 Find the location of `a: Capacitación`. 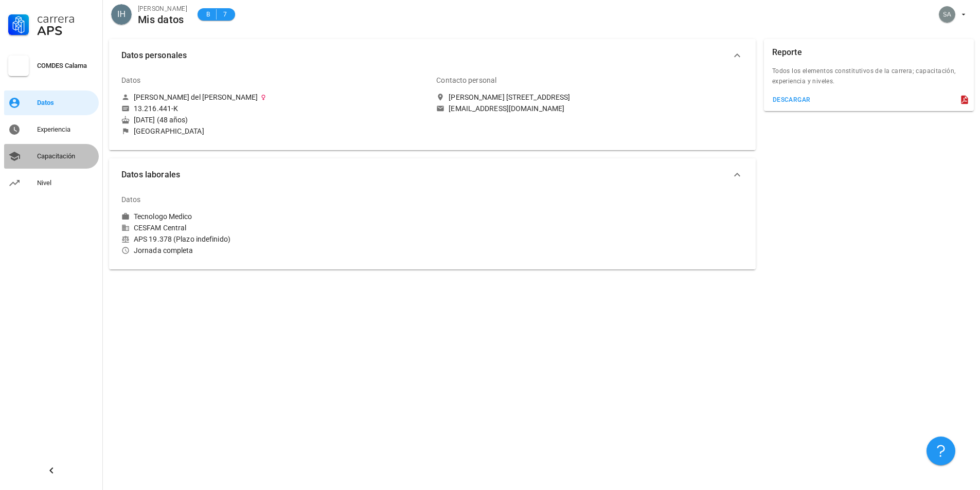

a: Capacitación is located at coordinates (51, 156).